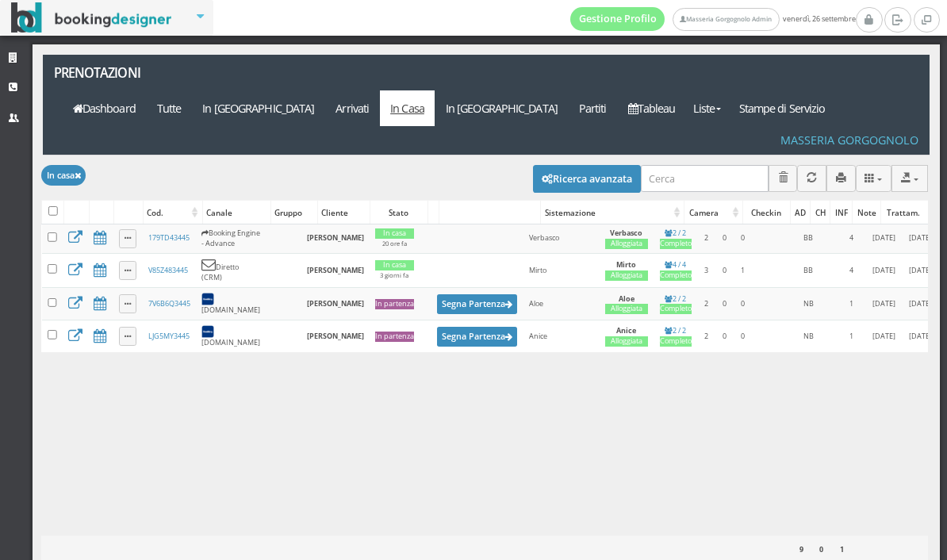  What do you see at coordinates (766, 212) in the screenshot?
I see `div: Checkin` at bounding box center [766, 212].